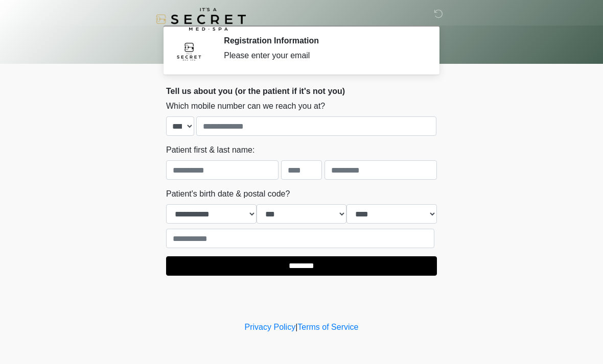  I want to click on img: It's A Secret Med Spa Logo, so click(201, 19).